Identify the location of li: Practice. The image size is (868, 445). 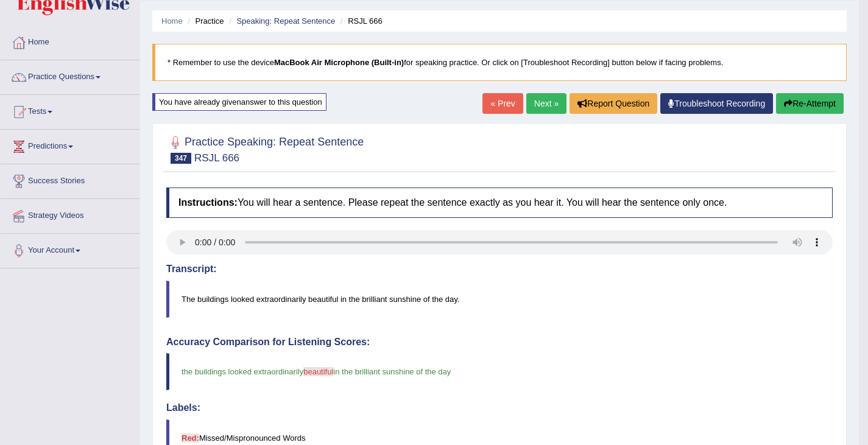
(204, 20).